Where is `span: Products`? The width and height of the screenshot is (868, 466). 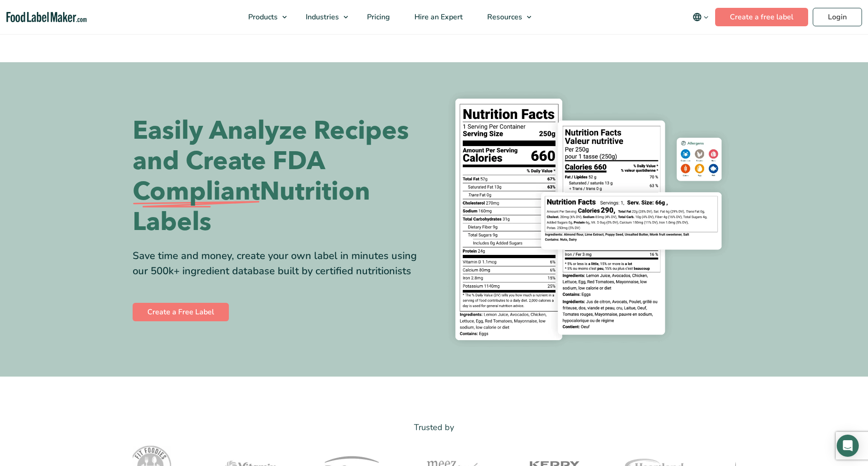
span: Products is located at coordinates (262, 17).